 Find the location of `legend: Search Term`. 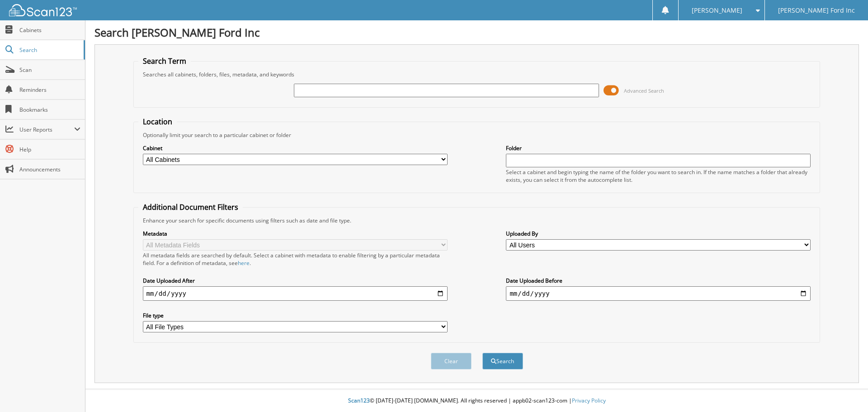

legend: Search Term is located at coordinates (164, 61).